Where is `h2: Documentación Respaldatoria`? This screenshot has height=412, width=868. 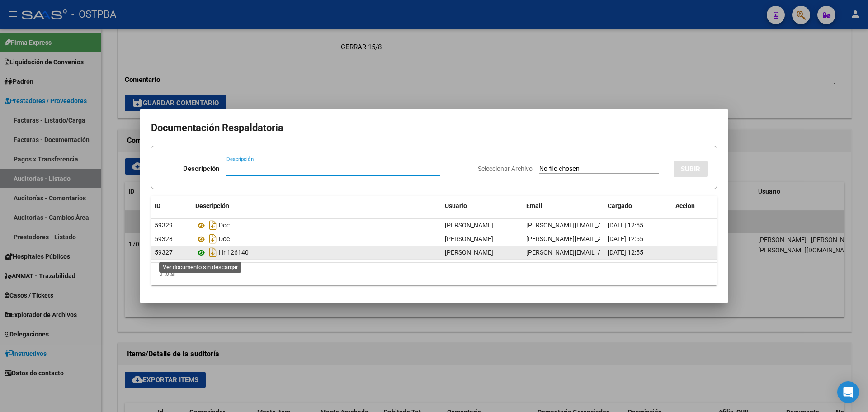 h2: Documentación Respaldatoria is located at coordinates (434, 128).